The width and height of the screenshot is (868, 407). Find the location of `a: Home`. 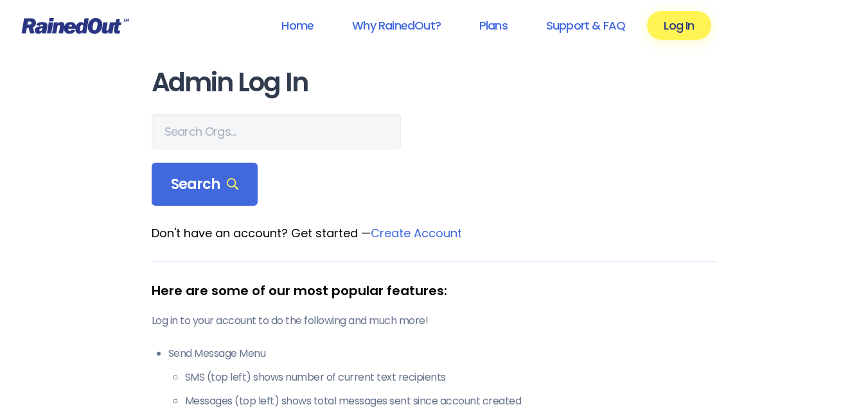

a: Home is located at coordinates (298, 25).